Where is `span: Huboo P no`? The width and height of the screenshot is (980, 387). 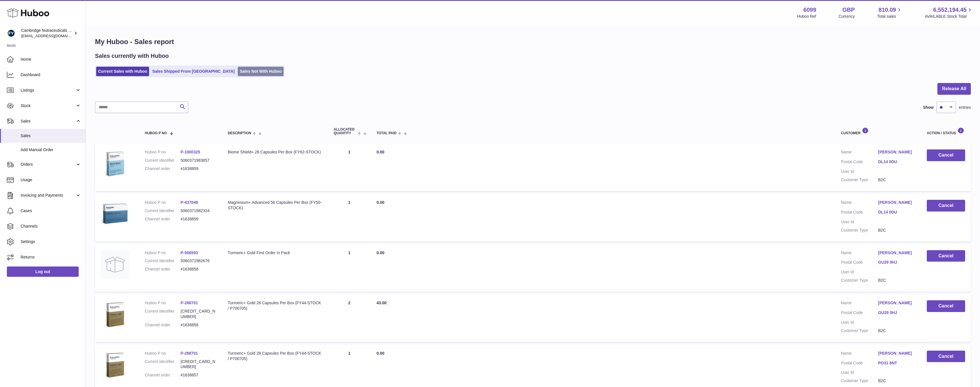
span: Huboo P no is located at coordinates (156, 133).